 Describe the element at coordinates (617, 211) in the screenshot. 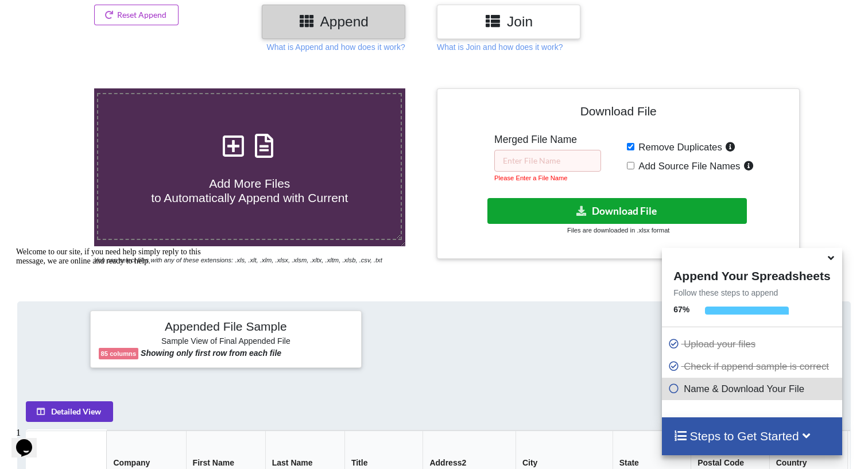

I see `button: Download File` at that location.